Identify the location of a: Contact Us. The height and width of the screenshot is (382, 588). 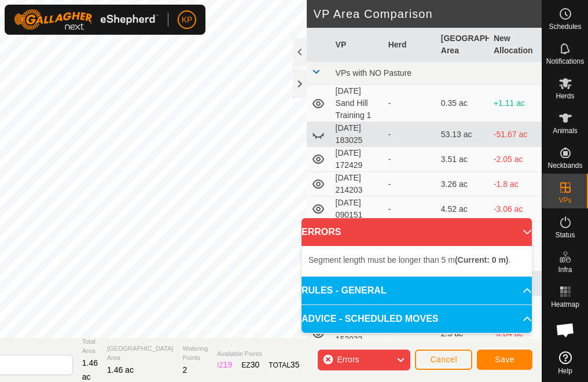
(250, 328).